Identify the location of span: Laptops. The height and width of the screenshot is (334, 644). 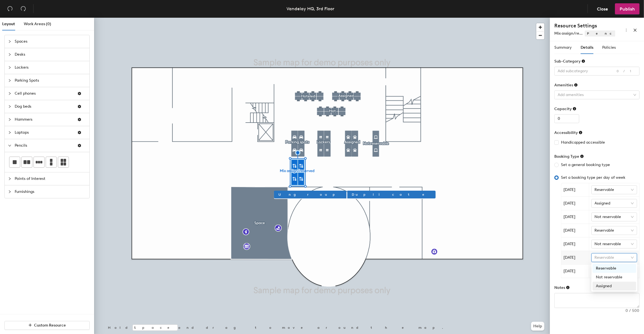
(44, 133).